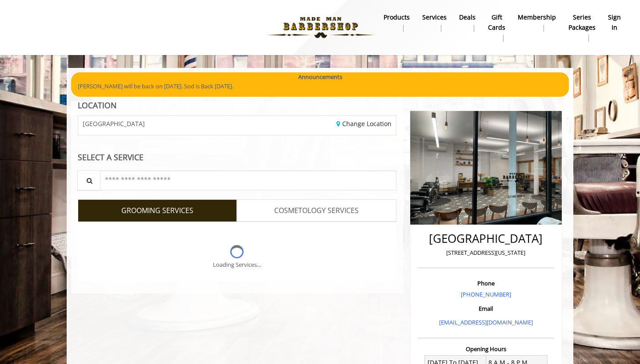 This screenshot has height=364, width=640. I want to click on a: ServicesServices, so click(435, 23).